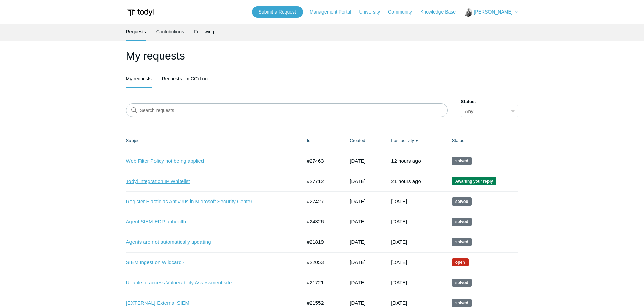  Describe the element at coordinates (399, 303) in the screenshot. I see `time: 12/23/2024, 20:02` at that location.